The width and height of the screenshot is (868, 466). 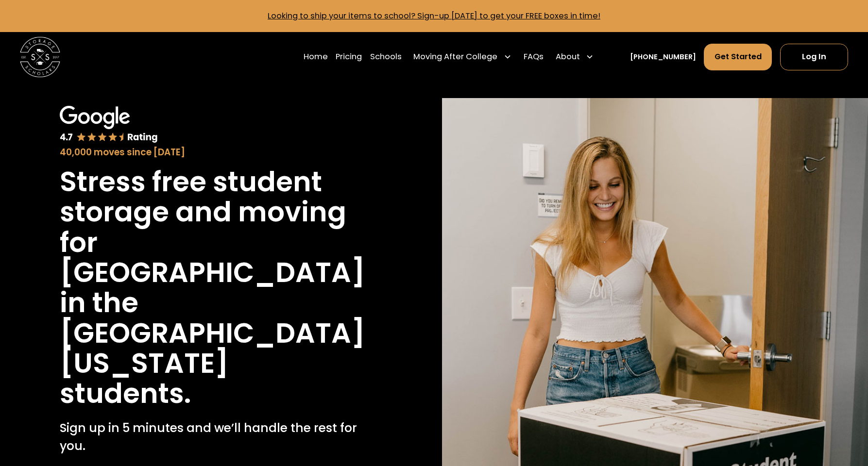 I want to click on a: Home, so click(x=316, y=57).